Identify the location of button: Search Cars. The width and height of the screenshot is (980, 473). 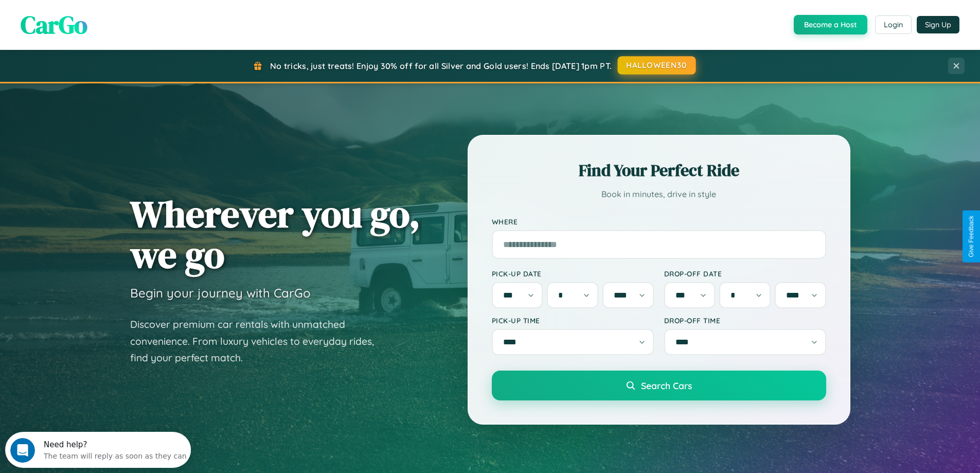
(659, 386).